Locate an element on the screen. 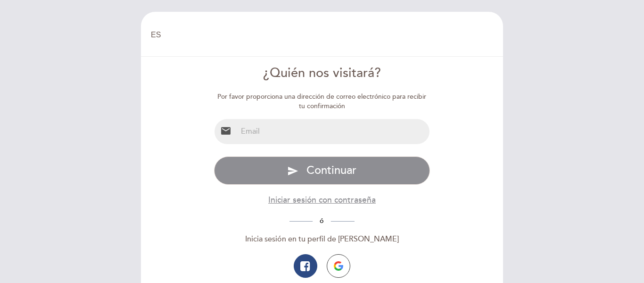 The image size is (644, 283). i: send is located at coordinates (293, 171).